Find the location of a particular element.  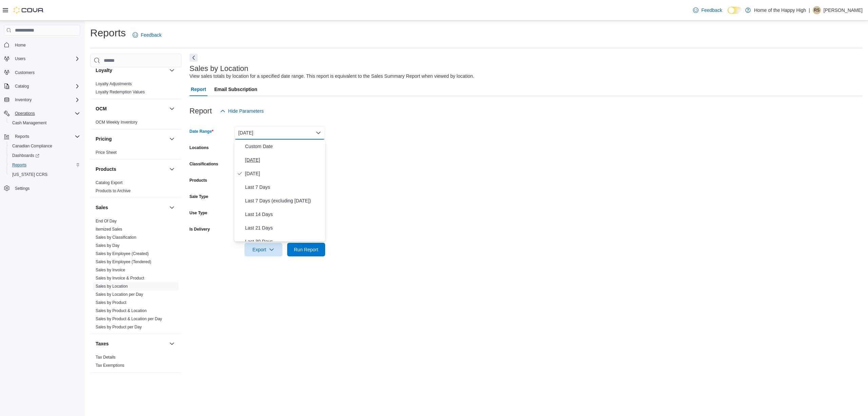

button: Products is located at coordinates (131, 169).